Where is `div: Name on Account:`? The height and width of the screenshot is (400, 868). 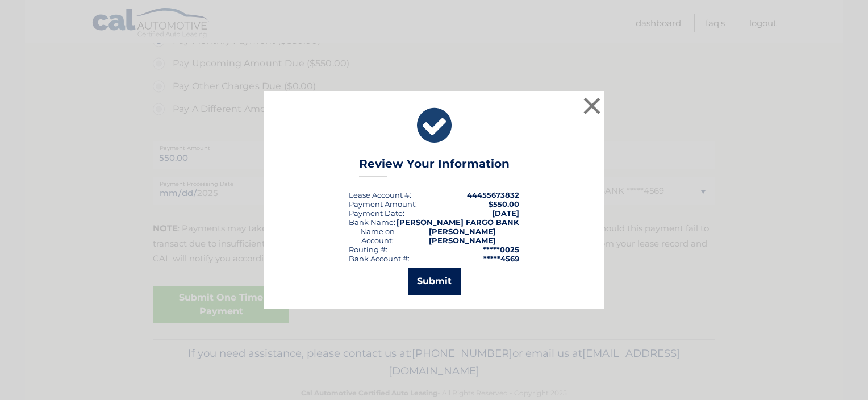
div: Name on Account: is located at coordinates (377, 236).